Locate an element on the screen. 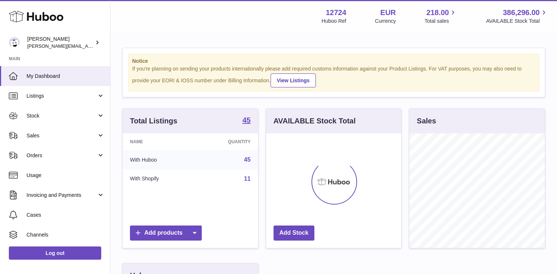 This screenshot has width=557, height=274. strong: EUR is located at coordinates (388, 13).